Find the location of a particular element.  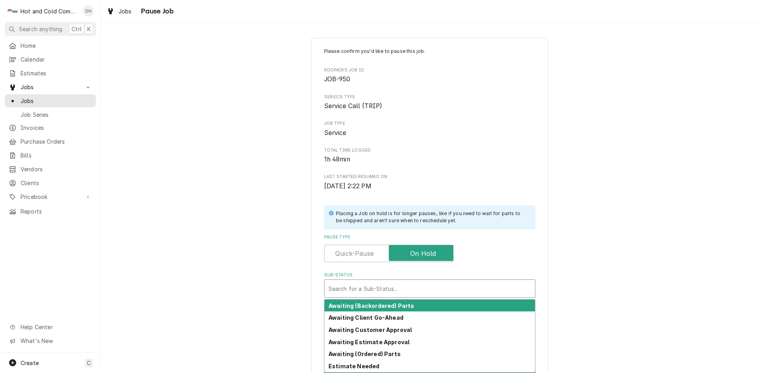

span: Clients is located at coordinates (56, 183).